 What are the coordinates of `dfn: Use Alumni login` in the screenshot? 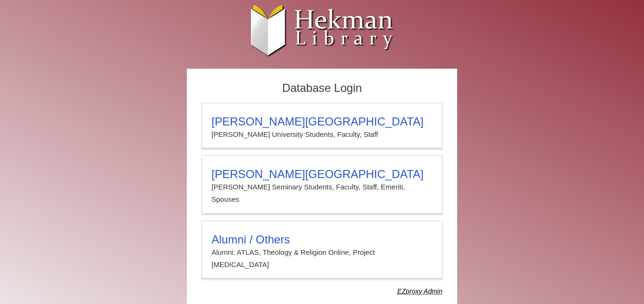 It's located at (420, 292).